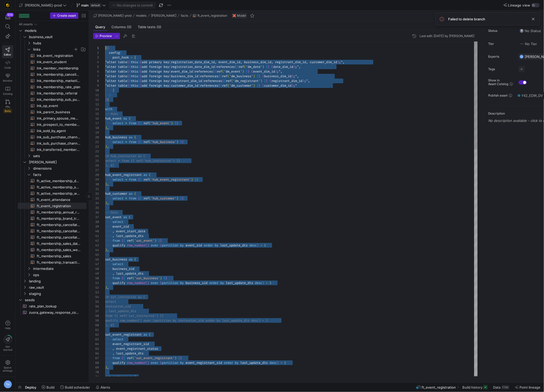  Describe the element at coordinates (120, 57) in the screenshot. I see `span: post_hook` at that location.